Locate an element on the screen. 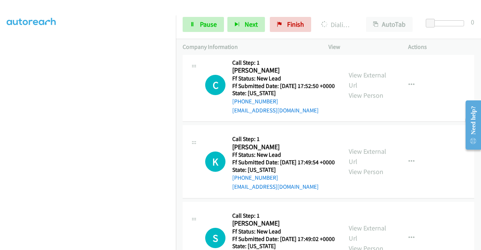 Image resolution: width=481 pixels, height=250 pixels. span: Finish is located at coordinates (296, 24).